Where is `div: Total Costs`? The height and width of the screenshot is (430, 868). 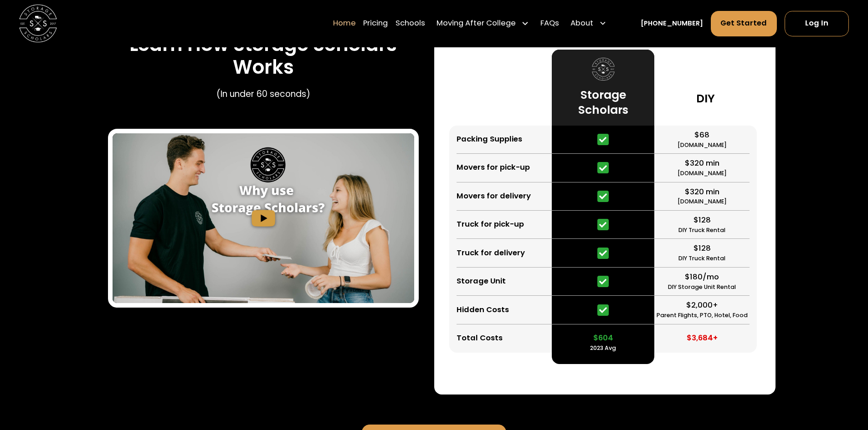
div: Total Costs is located at coordinates (479, 338).